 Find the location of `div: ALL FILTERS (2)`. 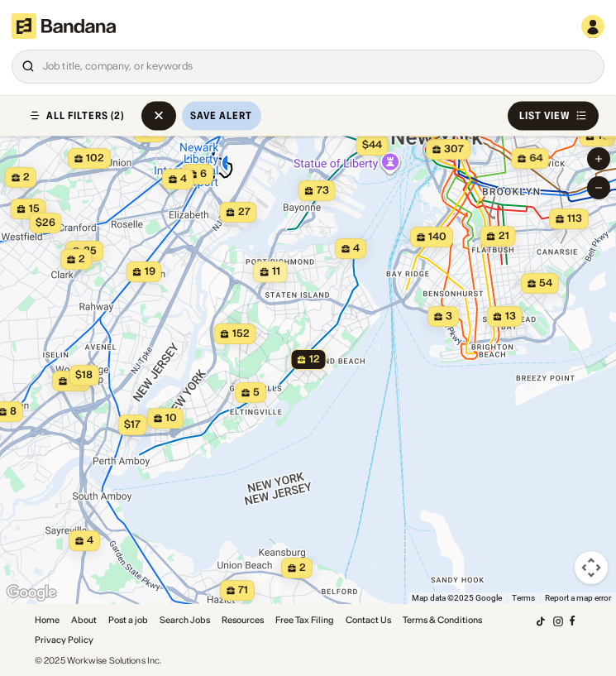

div: ALL FILTERS (2) is located at coordinates (85, 115).